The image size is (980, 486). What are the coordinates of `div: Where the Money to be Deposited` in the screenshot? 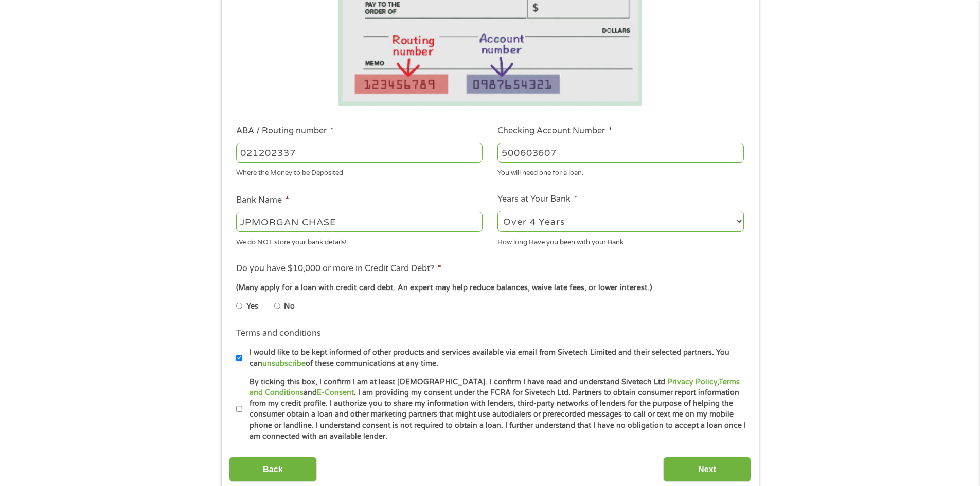 It's located at (359, 171).